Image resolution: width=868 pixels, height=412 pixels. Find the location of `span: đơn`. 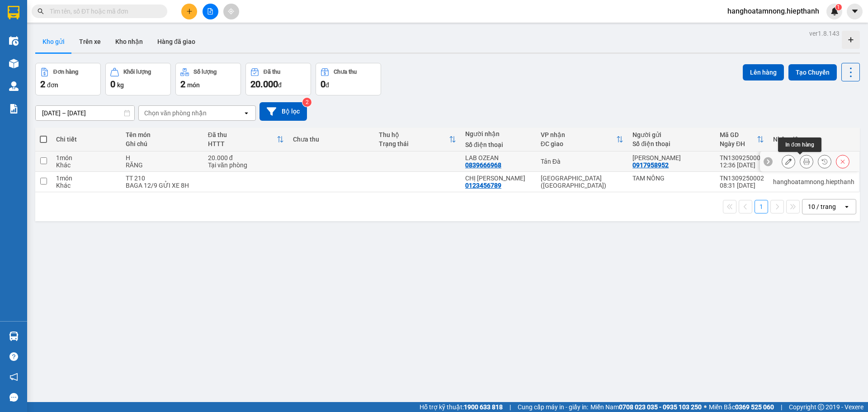

span: đơn is located at coordinates (52, 85).